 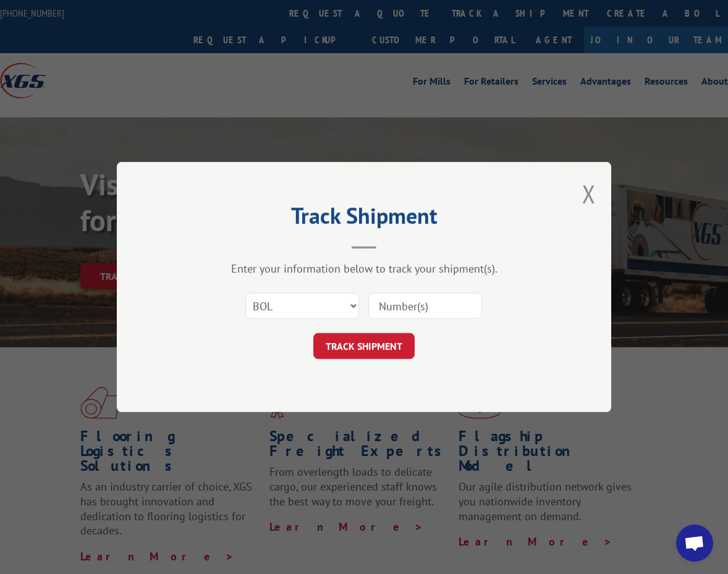 What do you see at coordinates (694, 543) in the screenshot?
I see `div: Open chat` at bounding box center [694, 543].